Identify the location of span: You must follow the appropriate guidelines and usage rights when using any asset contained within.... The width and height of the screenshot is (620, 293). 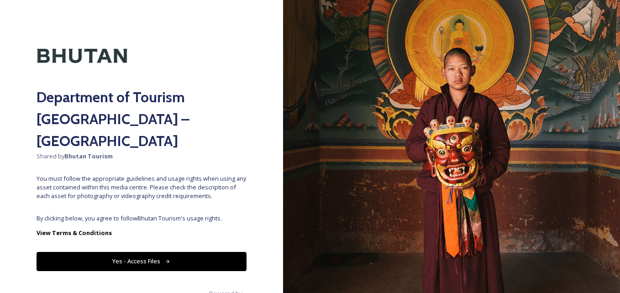
(142, 188).